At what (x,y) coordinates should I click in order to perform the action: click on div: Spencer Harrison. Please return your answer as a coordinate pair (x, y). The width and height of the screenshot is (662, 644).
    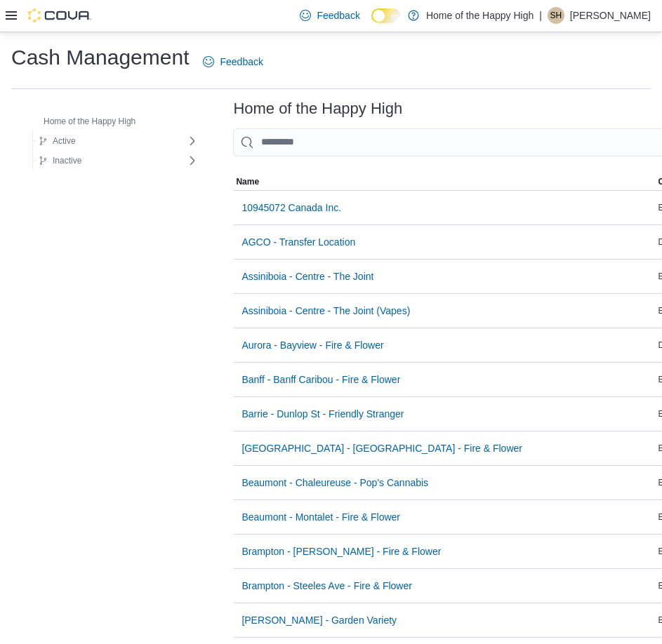
    Looking at the image, I should click on (557, 16).